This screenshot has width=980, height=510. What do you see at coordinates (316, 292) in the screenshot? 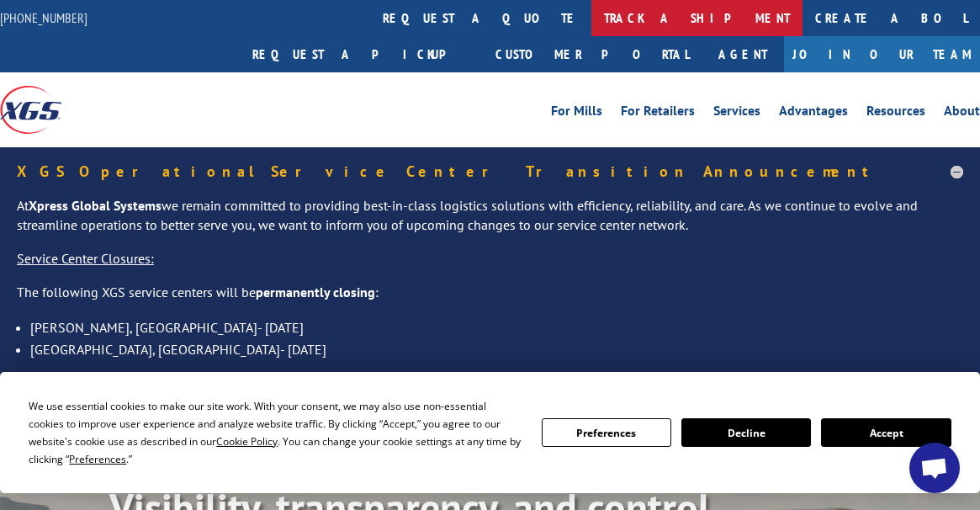
I see `strong: permanently closing` at bounding box center [316, 292].